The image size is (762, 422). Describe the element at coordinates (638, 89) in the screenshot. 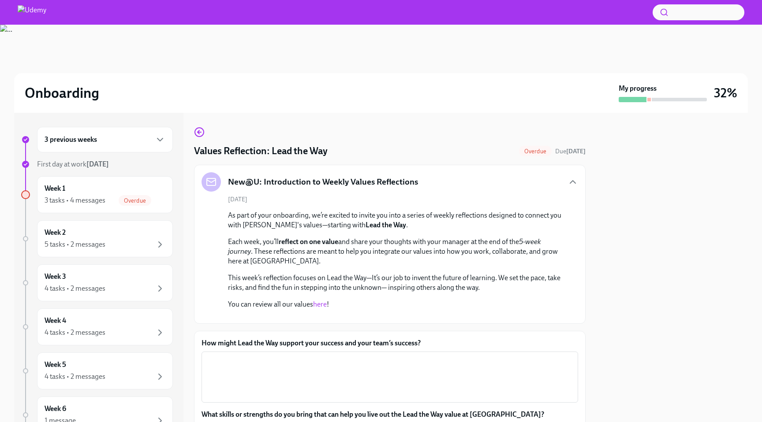

I see `strong: My progress` at that location.